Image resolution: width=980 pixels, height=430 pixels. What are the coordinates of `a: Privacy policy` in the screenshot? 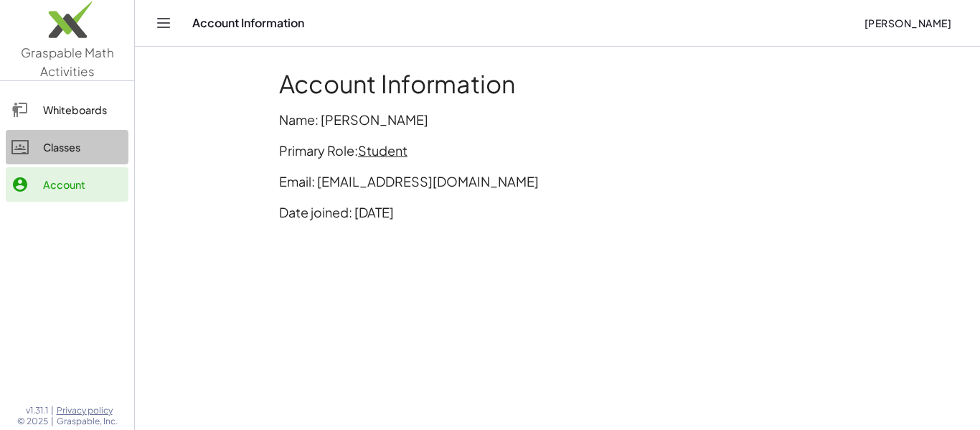 It's located at (87, 410).